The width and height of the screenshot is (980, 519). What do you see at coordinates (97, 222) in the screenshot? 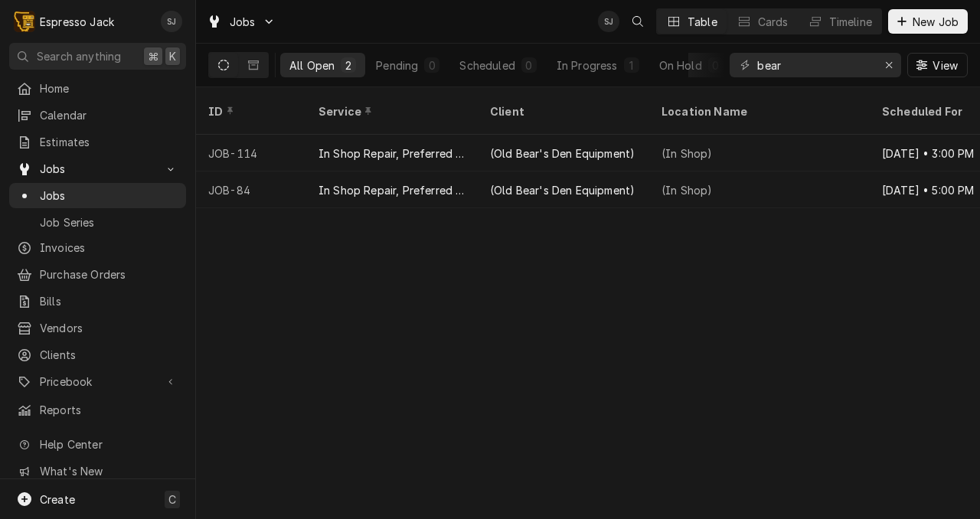
I see `a: Job Series` at bounding box center [97, 222].